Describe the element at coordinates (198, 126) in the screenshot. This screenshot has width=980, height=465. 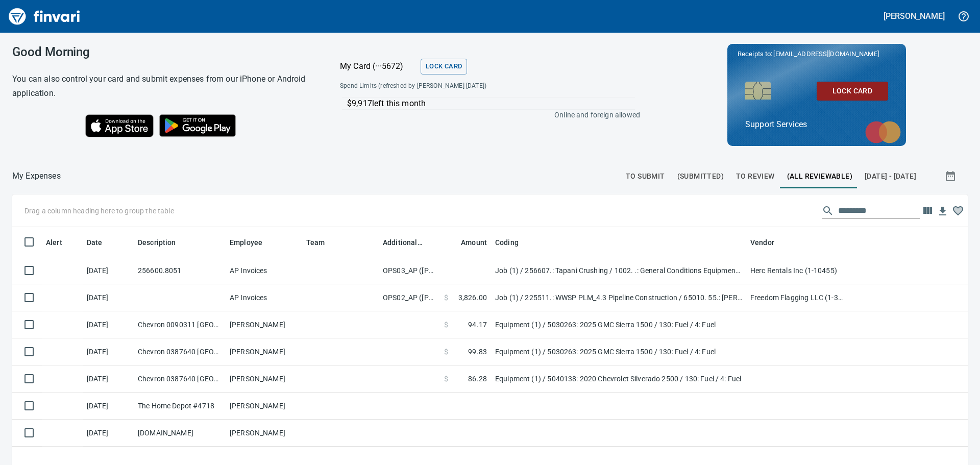
I see `img: Get it on Google Play` at that location.